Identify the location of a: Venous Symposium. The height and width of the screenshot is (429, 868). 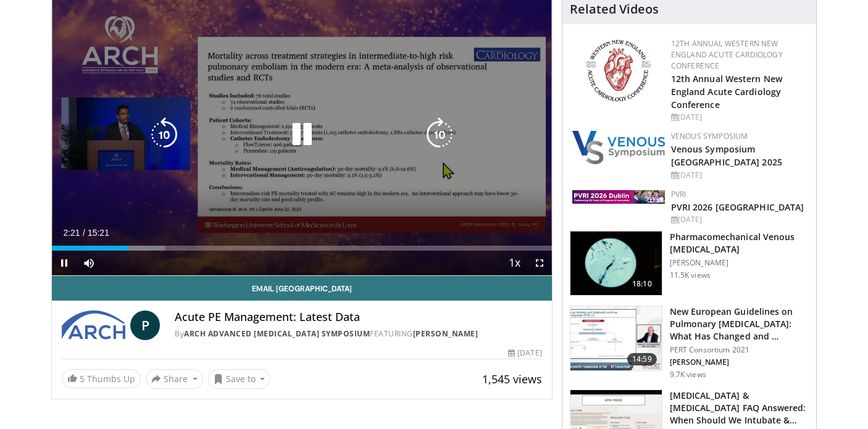
(710, 136).